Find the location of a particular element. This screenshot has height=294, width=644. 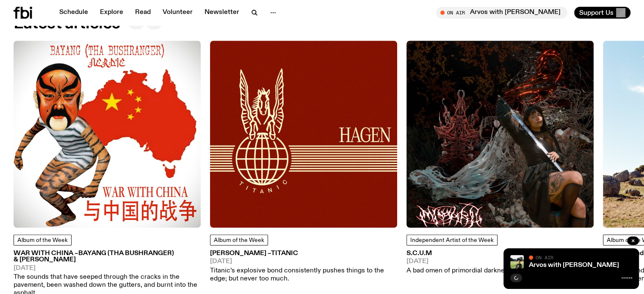

a: Read is located at coordinates (143, 13).